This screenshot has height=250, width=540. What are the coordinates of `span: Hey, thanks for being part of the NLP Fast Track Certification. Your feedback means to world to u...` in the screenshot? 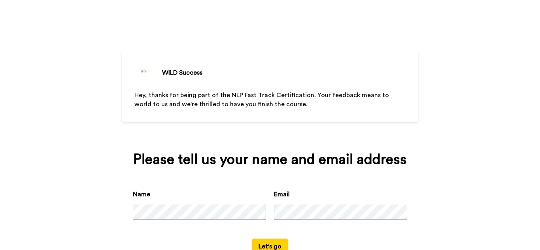 It's located at (263, 100).